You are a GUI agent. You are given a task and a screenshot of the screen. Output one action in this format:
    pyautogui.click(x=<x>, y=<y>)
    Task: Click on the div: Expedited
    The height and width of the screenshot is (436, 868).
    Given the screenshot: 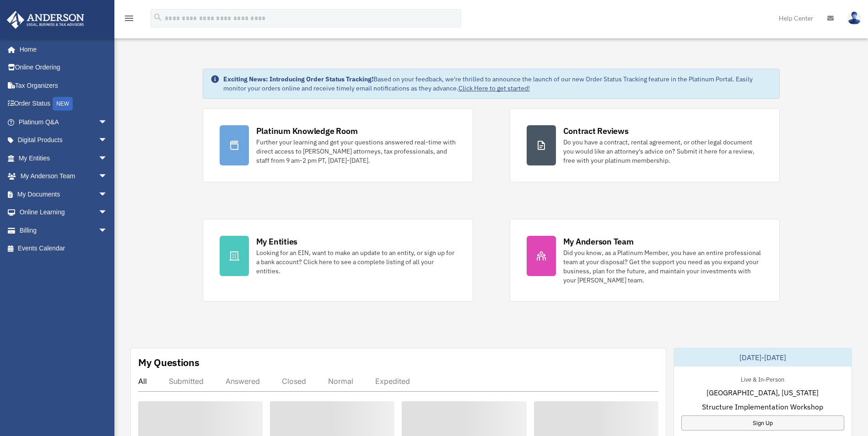 What is the action you would take?
    pyautogui.click(x=393, y=381)
    